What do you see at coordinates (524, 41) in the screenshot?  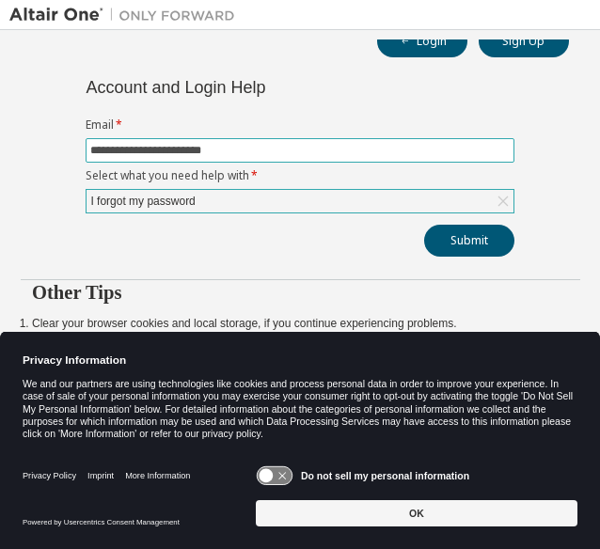 I see `button: Sign Up` at bounding box center [524, 41].